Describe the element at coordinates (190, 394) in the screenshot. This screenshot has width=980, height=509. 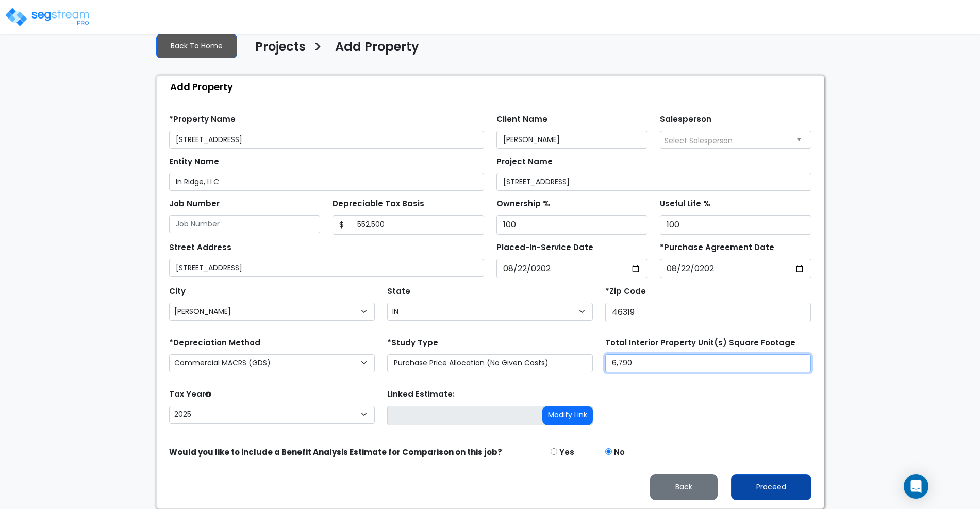
I see `label: Tax Year` at that location.